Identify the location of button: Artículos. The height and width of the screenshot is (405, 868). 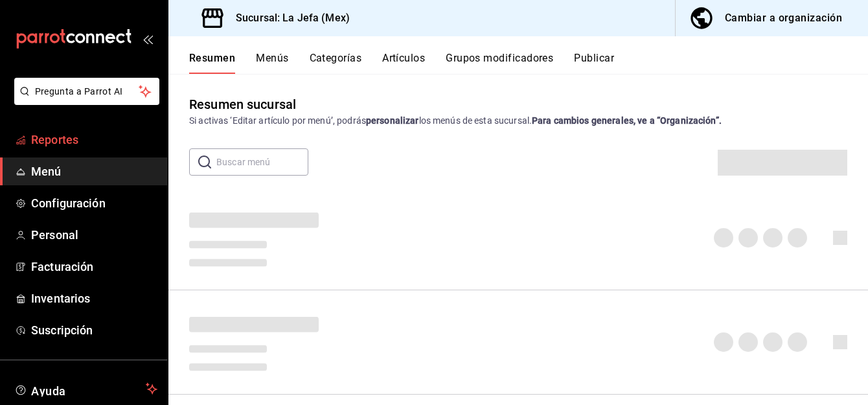
(404, 63).